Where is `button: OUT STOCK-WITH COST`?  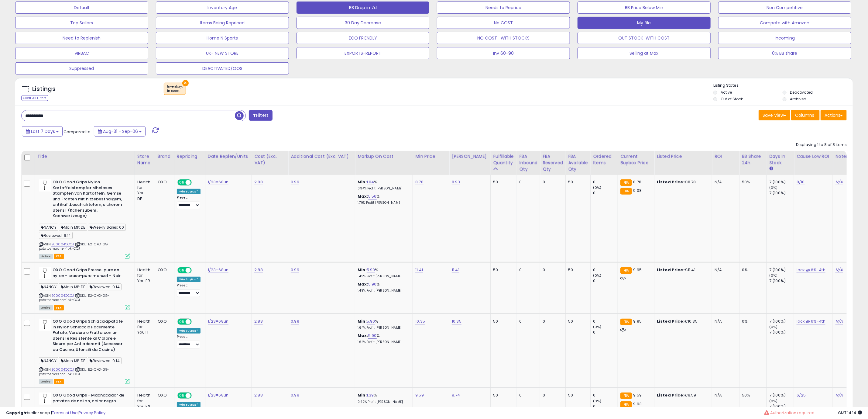 button: OUT STOCK-WITH COST is located at coordinates (644, 38).